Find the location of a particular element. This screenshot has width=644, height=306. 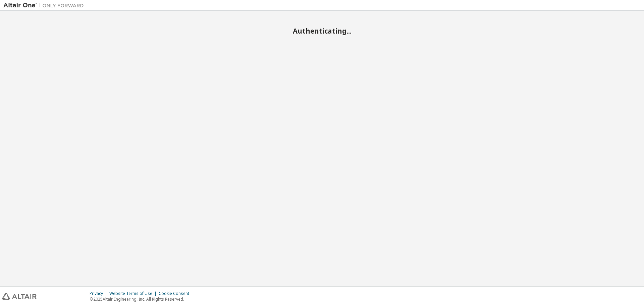

div: Privacy is located at coordinates (99, 293).